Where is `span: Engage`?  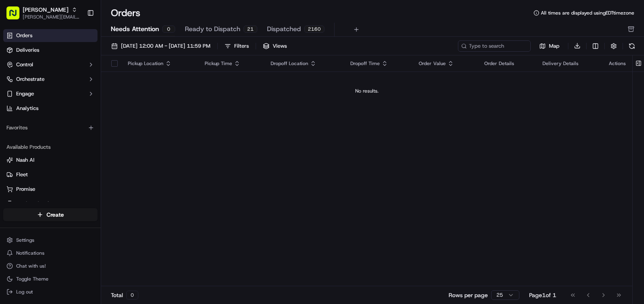 span: Engage is located at coordinates (25, 94).